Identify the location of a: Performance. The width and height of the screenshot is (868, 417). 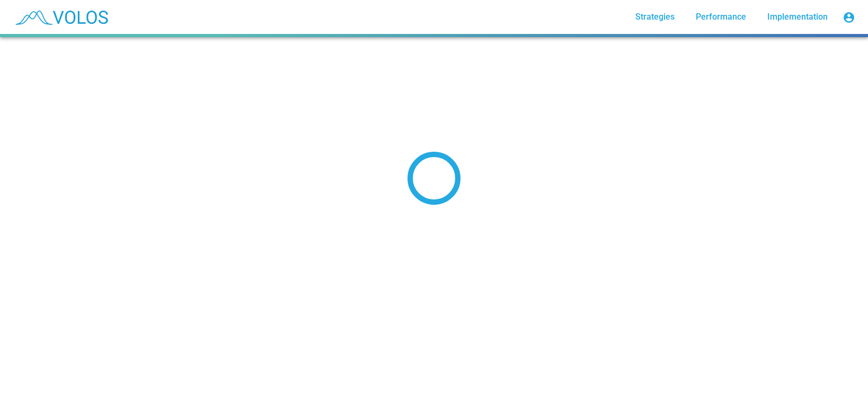
(721, 17).